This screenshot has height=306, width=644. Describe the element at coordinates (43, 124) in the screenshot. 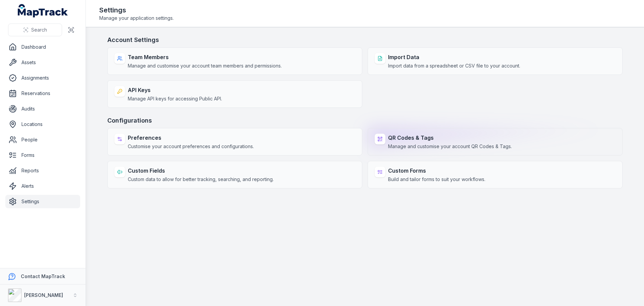

I see `a: Locations` at that location.